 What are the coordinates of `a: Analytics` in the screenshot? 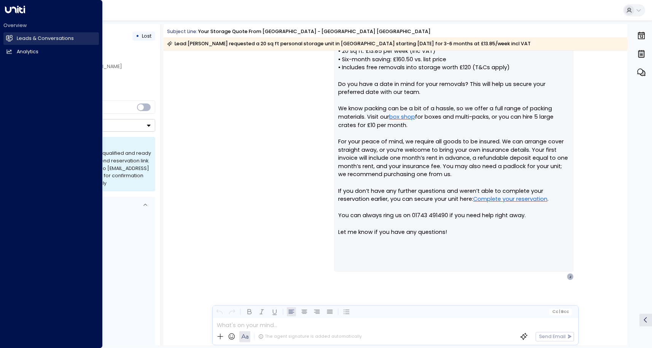 It's located at (51, 52).